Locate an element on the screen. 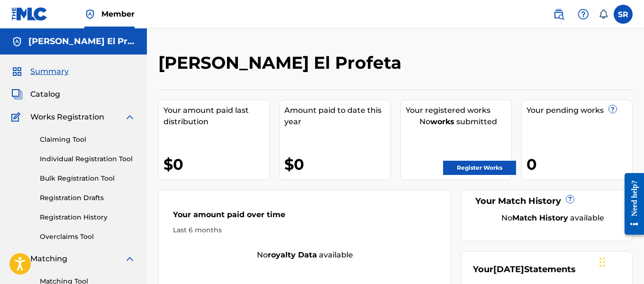 The width and height of the screenshot is (644, 284). h5: Stanley El Profeta is located at coordinates (82, 42).